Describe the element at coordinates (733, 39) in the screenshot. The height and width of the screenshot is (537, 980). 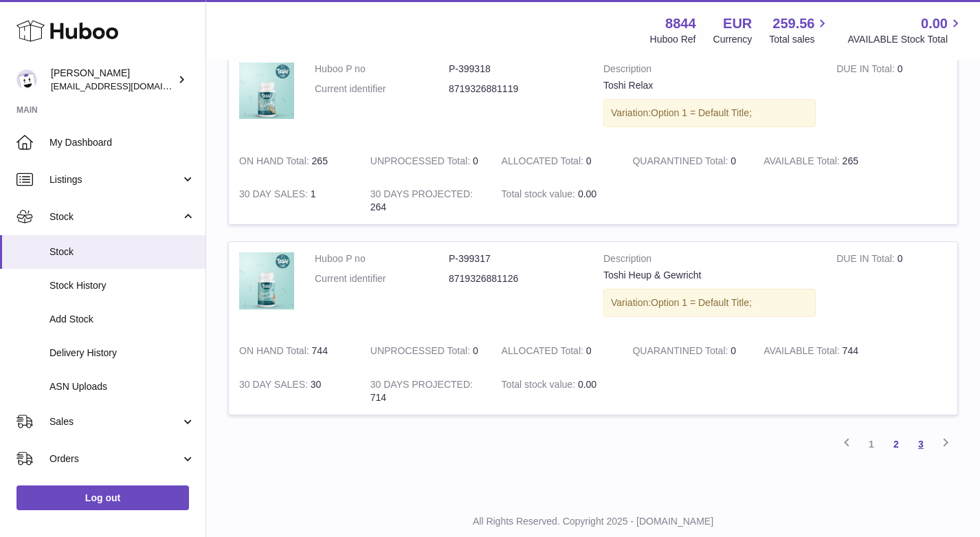
I see `div: Currency` at that location.